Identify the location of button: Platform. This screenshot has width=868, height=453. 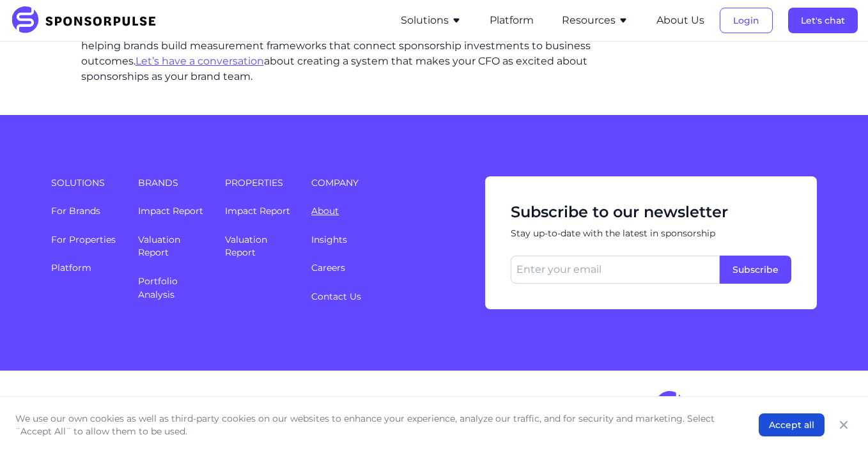
(511, 20).